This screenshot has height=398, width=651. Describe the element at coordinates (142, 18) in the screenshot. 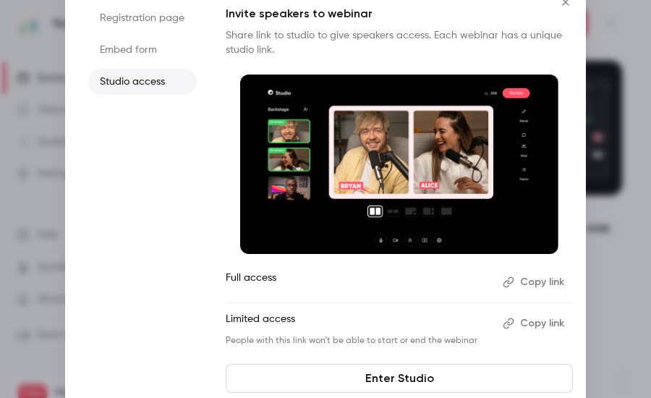

I see `li: Registration page` at that location.